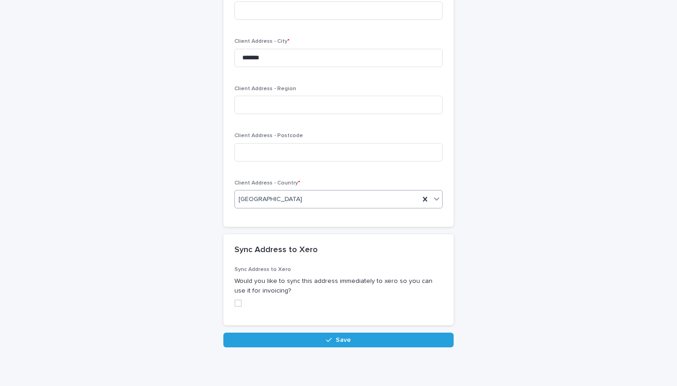 This screenshot has height=386, width=677. I want to click on h2: Sync Address to Xero, so click(276, 251).